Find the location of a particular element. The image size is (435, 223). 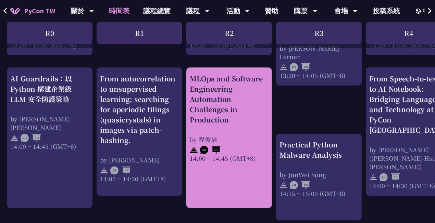

span: PyCon TW is located at coordinates (39, 11).